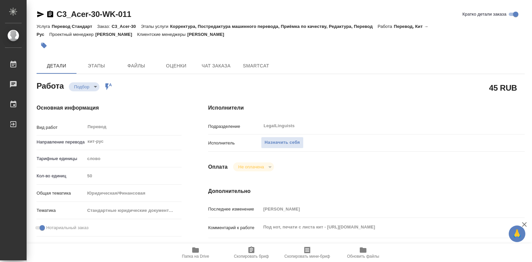 This screenshot has width=532, height=262. I want to click on p: C3_Acer-30, so click(126, 26).